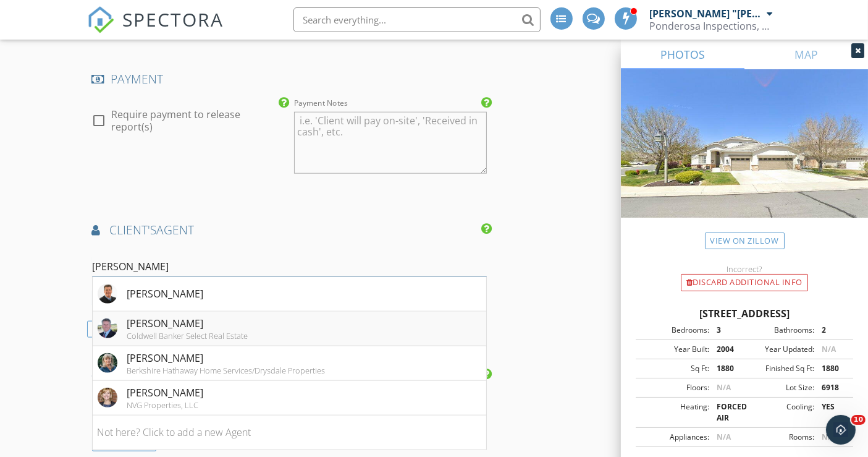  I want to click on div: Cooling:, so click(779, 413).